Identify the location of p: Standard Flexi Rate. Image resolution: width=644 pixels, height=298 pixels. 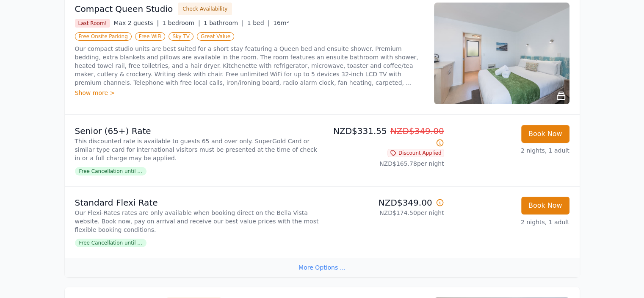
(197, 202).